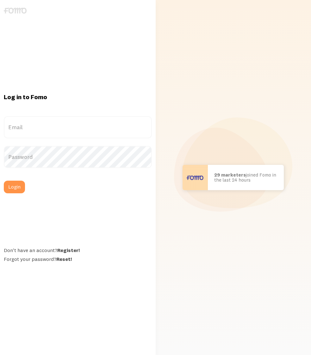 The height and width of the screenshot is (355, 311). Describe the element at coordinates (78, 127) in the screenshot. I see `label: Email` at that location.